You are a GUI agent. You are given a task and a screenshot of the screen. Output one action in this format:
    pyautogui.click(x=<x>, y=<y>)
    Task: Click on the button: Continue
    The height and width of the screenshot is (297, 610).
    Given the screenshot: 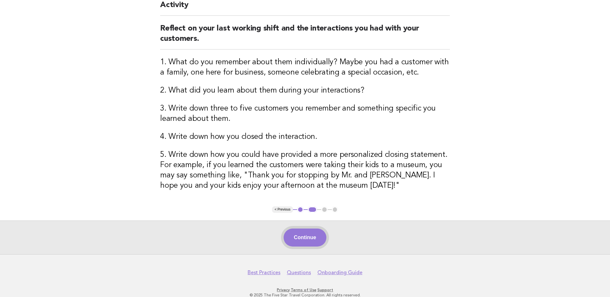 What is the action you would take?
    pyautogui.click(x=305, y=238)
    